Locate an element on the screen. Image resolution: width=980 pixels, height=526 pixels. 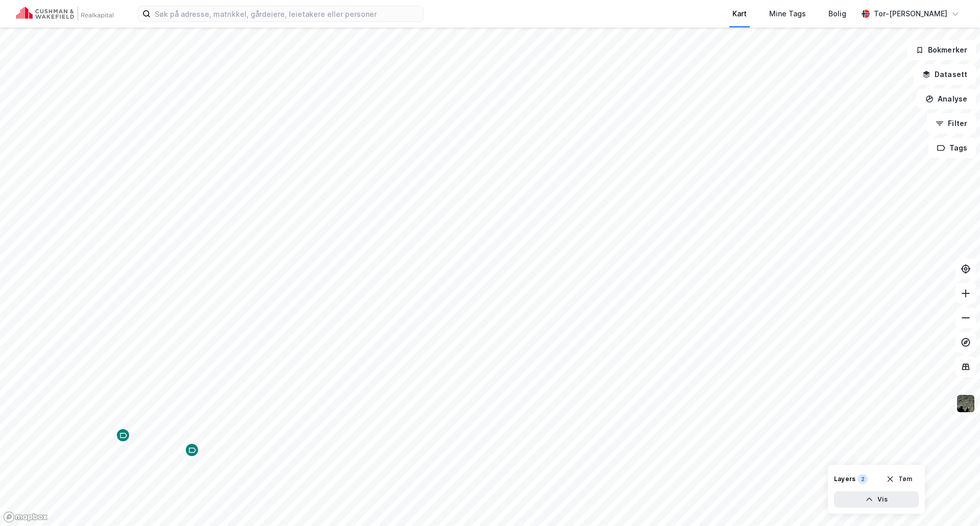
div: Bolig is located at coordinates (837, 14).